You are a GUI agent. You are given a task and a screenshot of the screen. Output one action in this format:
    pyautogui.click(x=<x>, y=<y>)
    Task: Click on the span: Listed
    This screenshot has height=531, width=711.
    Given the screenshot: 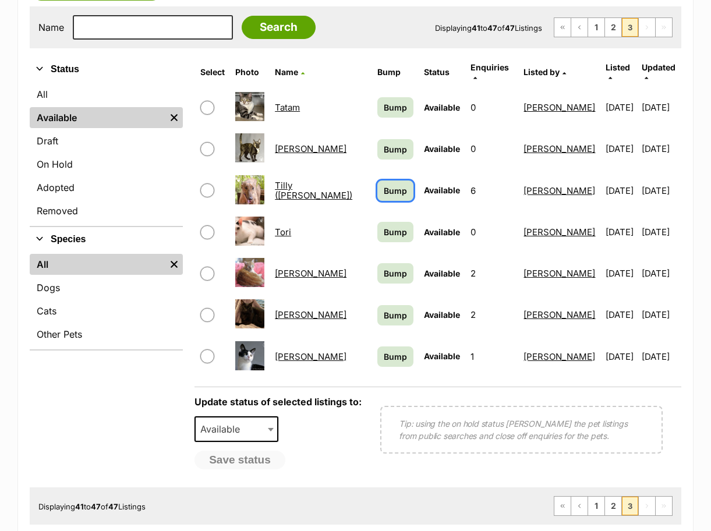 What is the action you would take?
    pyautogui.click(x=618, y=67)
    